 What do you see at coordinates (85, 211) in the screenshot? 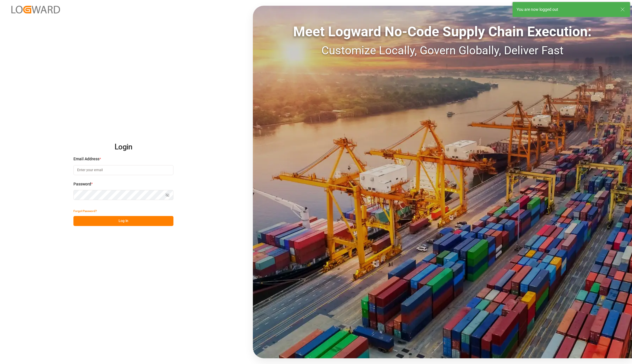
I see `button: Forgot Password?` at bounding box center [85, 211].